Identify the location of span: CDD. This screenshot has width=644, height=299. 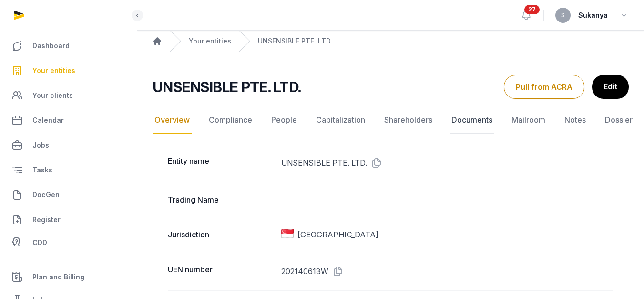
(40, 243).